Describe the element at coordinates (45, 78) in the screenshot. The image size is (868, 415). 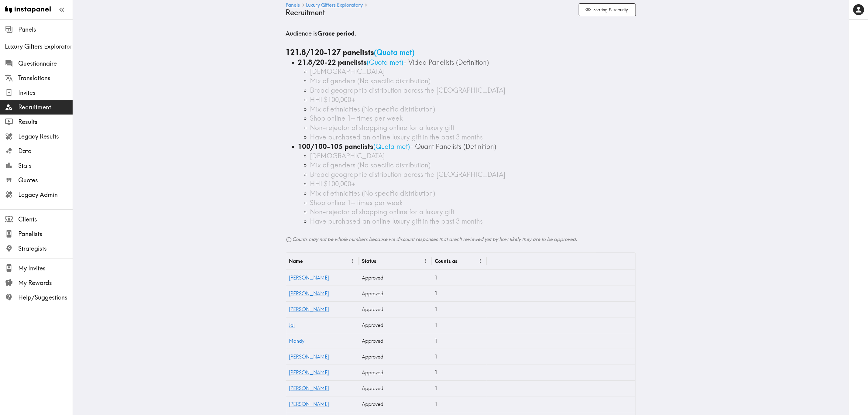
I see `span: Translations` at that location.